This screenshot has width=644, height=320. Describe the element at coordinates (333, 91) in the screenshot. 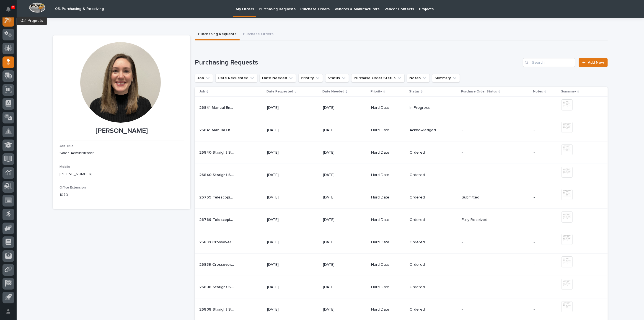

I see `p: Date Needed` at that location.